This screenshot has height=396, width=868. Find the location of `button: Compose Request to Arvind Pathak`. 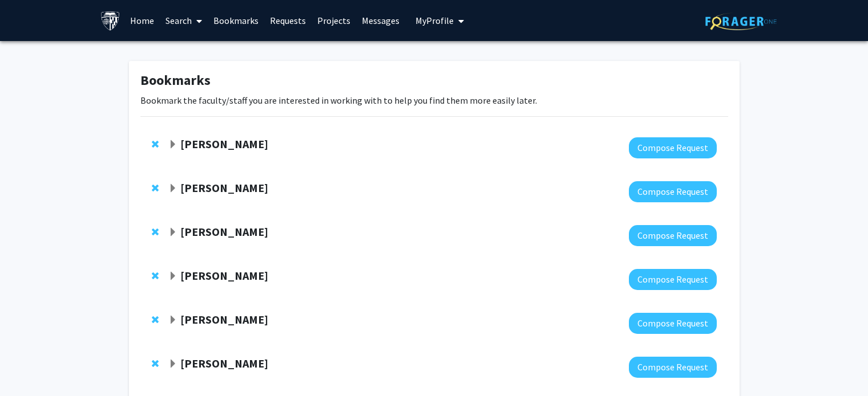

button: Compose Request to Arvind Pathak is located at coordinates (673, 148).